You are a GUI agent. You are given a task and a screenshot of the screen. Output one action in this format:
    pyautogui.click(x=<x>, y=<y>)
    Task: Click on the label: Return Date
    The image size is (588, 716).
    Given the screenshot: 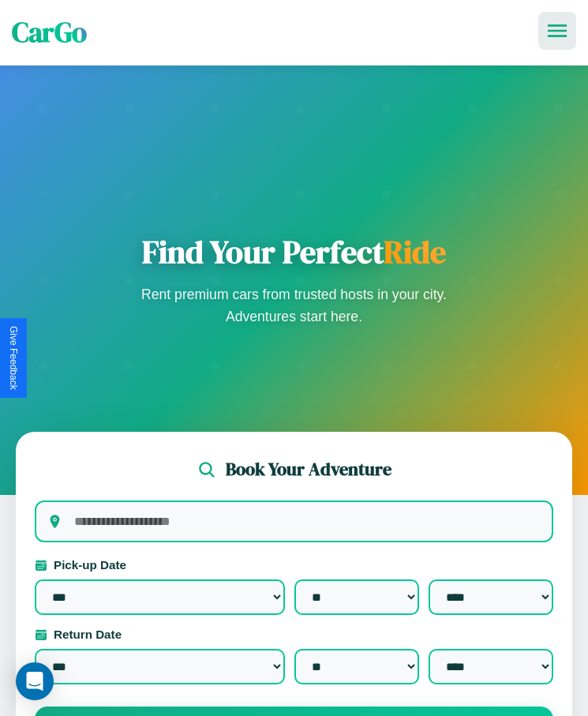 What is the action you would take?
    pyautogui.click(x=294, y=634)
    